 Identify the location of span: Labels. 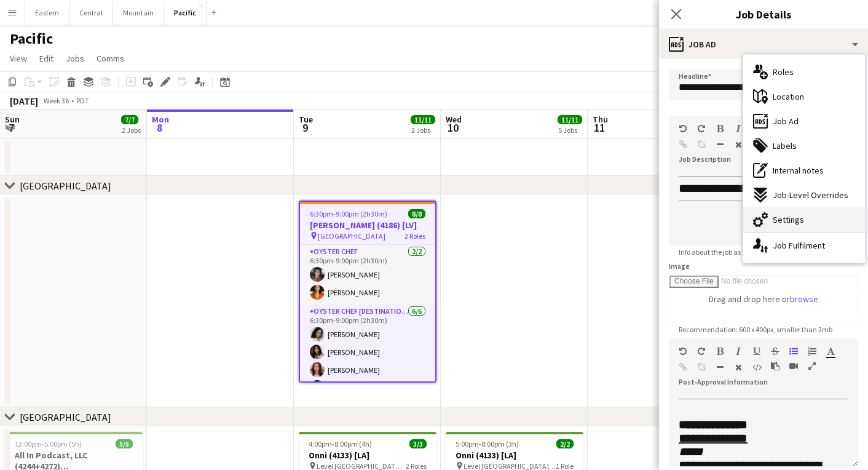
(785, 146).